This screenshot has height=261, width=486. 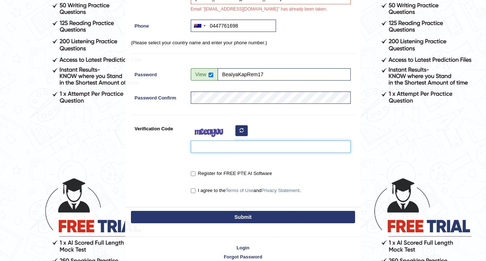 What do you see at coordinates (200, 26) in the screenshot?
I see `div: Australia: +61` at bounding box center [200, 26].